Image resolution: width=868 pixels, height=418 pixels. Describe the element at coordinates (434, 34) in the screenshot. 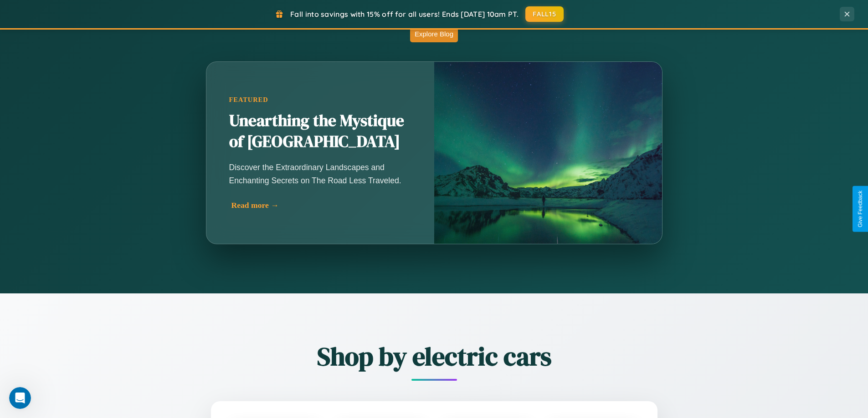

I see `button: Explore Blog` at that location.